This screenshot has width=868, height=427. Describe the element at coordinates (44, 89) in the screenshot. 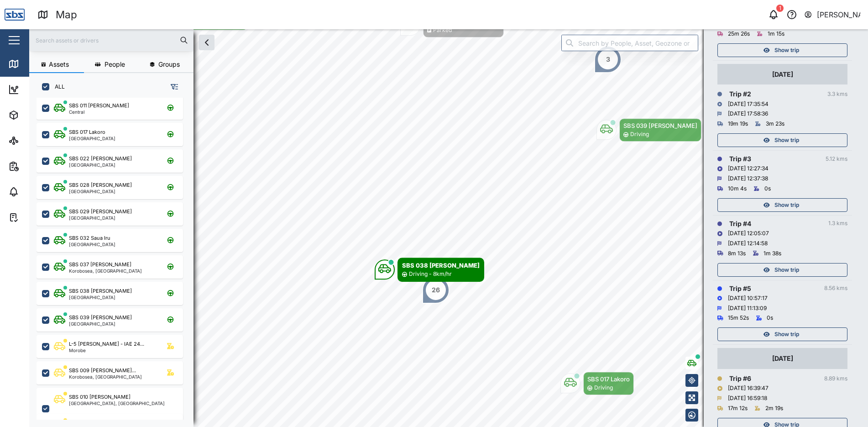

I see `div: Dashboard` at that location.